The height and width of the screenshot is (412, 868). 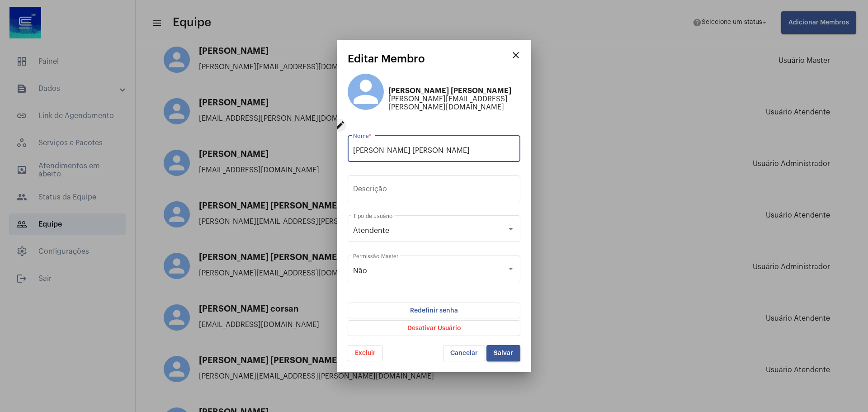 I want to click on span: Não, so click(x=360, y=270).